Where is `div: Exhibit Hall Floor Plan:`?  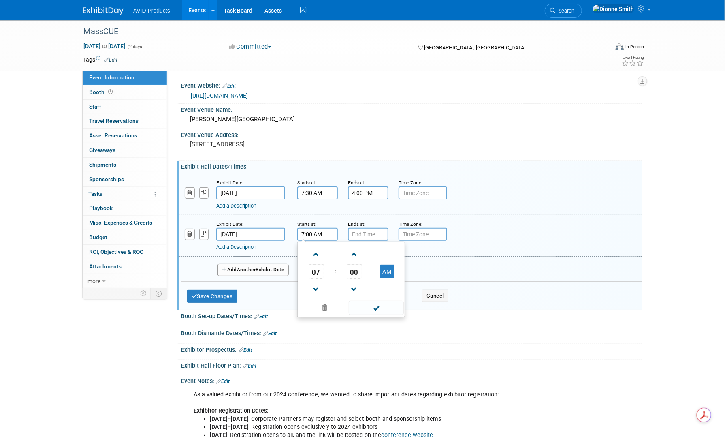 div: Exhibit Hall Floor Plan: is located at coordinates (412, 365).